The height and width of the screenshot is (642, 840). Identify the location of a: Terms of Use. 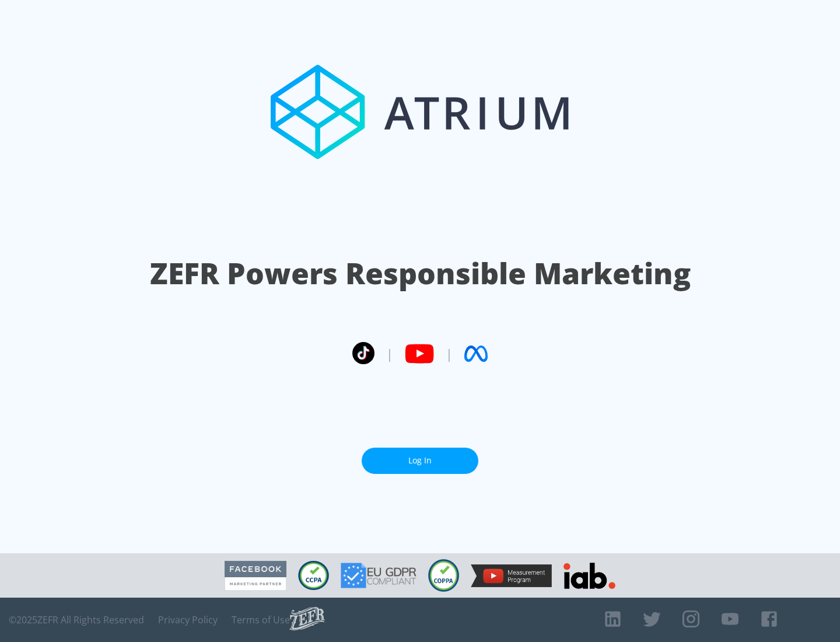
(261, 620).